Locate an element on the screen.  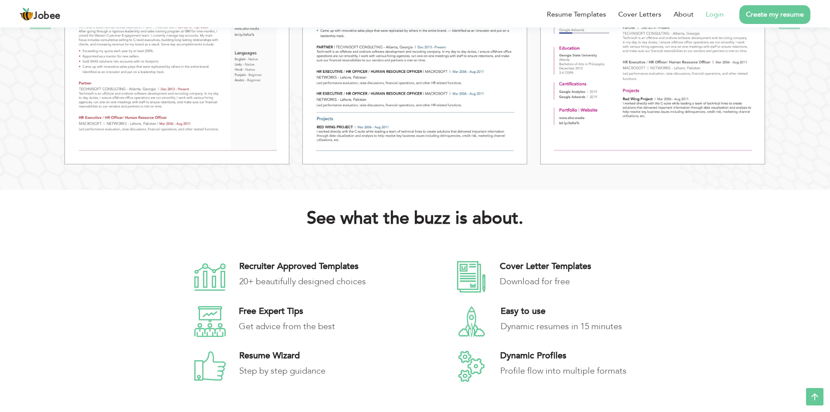
a: About is located at coordinates (684, 14).